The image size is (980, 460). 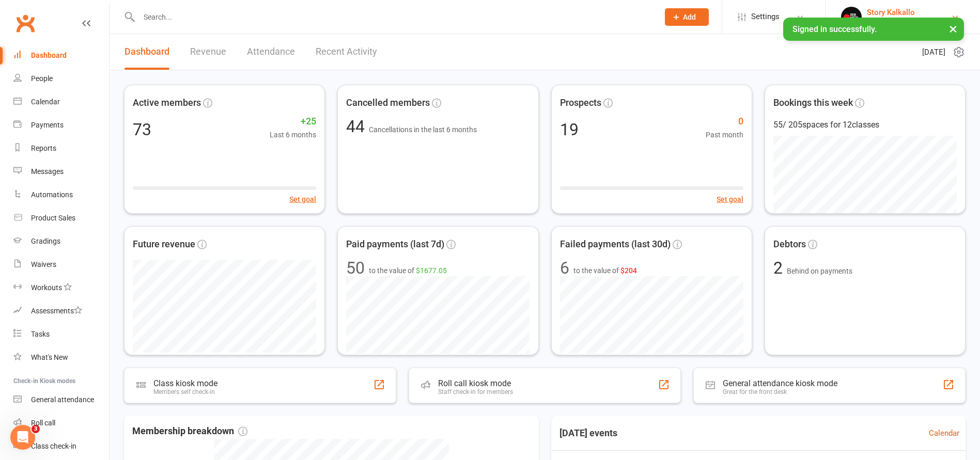 I want to click on a: Workouts, so click(x=61, y=288).